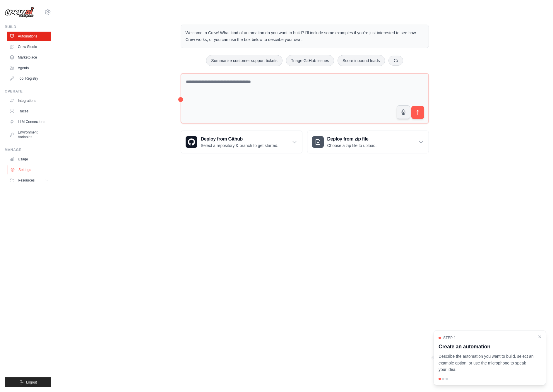  I want to click on a: Automations, so click(29, 36).